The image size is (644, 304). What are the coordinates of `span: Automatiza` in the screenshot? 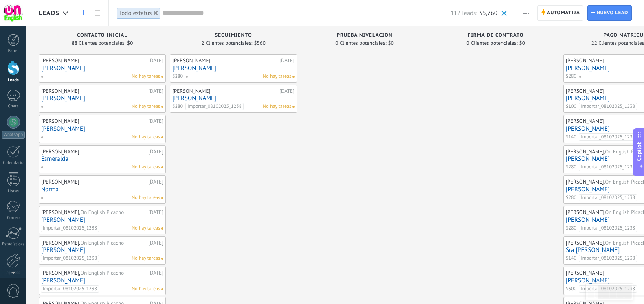 It's located at (563, 13).